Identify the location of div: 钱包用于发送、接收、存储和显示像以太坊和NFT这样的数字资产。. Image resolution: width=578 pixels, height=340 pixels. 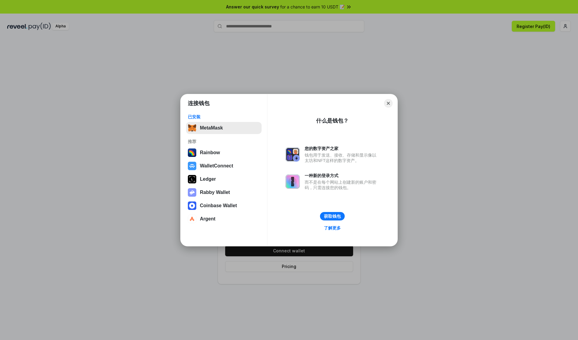
(342, 158).